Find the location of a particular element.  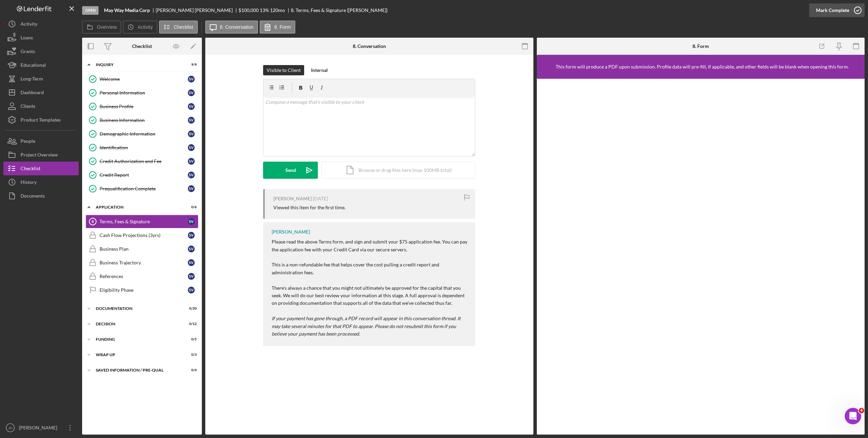

div: Educational is located at coordinates (33, 65).